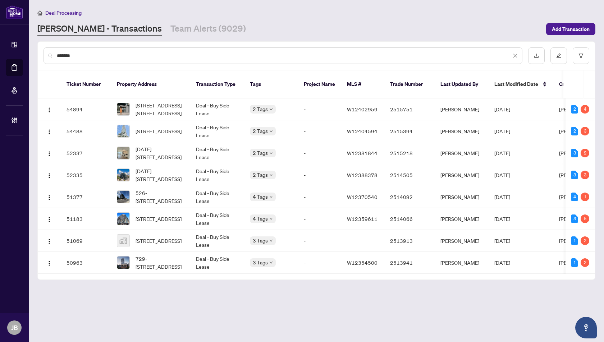  I want to click on span: Add Transaction, so click(570, 29).